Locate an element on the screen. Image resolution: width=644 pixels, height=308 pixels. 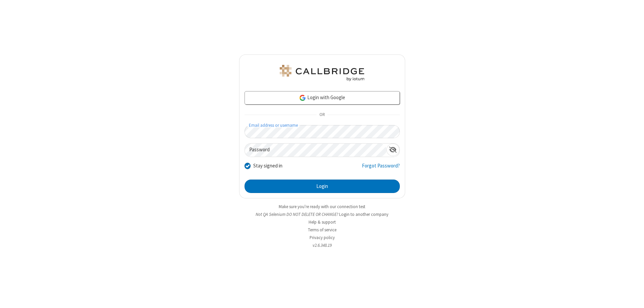
label: Stay signed in is located at coordinates (268, 165).